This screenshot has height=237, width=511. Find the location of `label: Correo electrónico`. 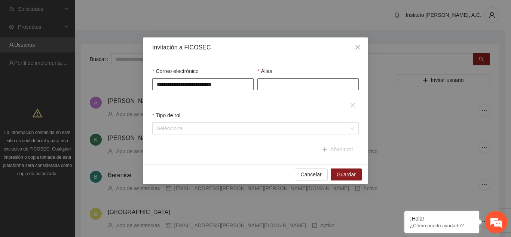

label: Correo electrónico is located at coordinates (175, 71).